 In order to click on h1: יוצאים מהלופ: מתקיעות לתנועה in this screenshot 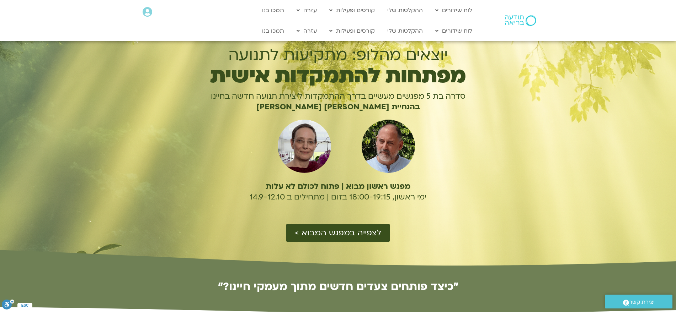, I will do `click(338, 55)`.